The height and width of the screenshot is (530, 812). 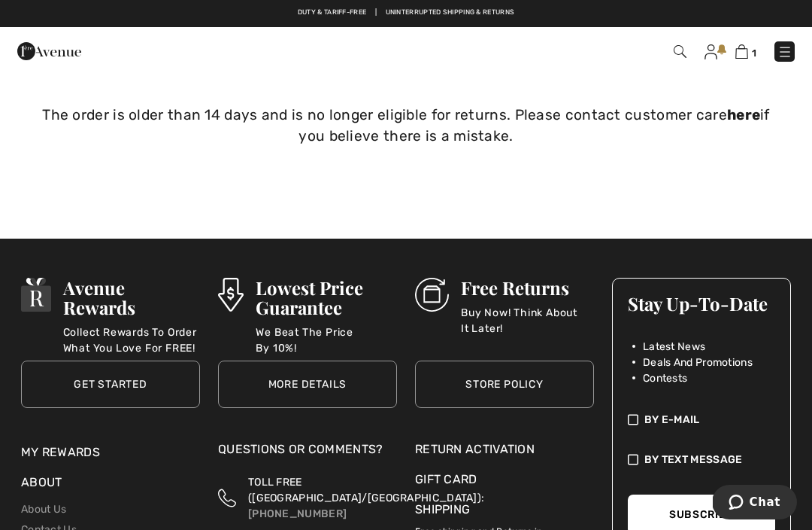 What do you see at coordinates (36, 294) in the screenshot?
I see `img: Avenue Rewards` at bounding box center [36, 294].